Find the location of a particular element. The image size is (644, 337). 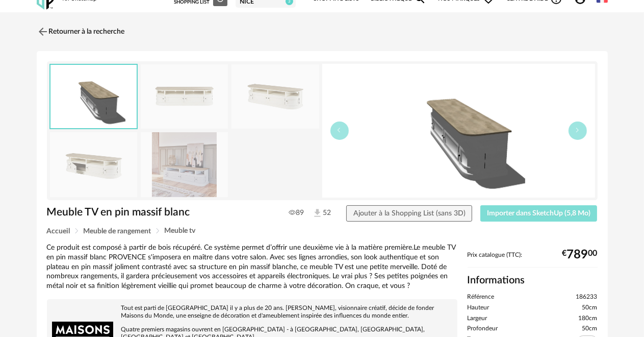

span: 52 is located at coordinates (320, 213).